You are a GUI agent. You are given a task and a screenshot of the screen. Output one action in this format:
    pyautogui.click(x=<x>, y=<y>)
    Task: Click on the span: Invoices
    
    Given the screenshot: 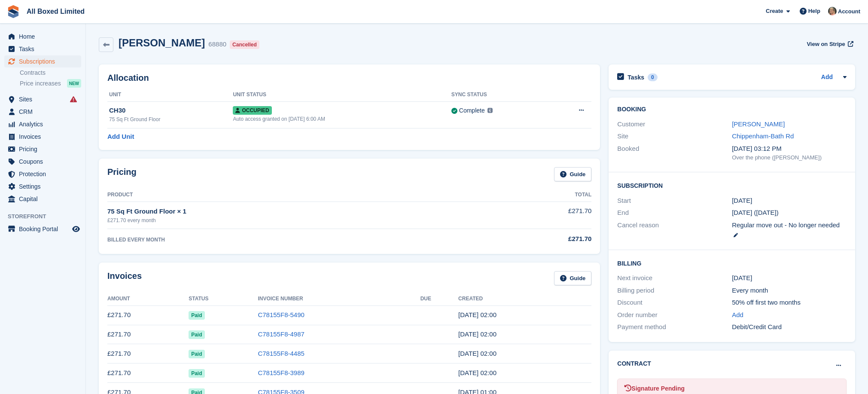 What is the action you would take?
    pyautogui.click(x=45, y=136)
    